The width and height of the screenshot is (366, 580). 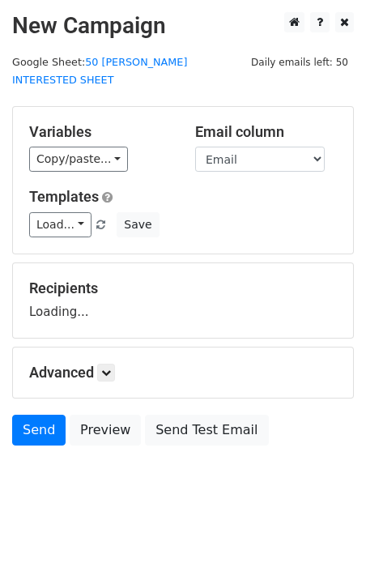 I want to click on a: Send, so click(x=39, y=430).